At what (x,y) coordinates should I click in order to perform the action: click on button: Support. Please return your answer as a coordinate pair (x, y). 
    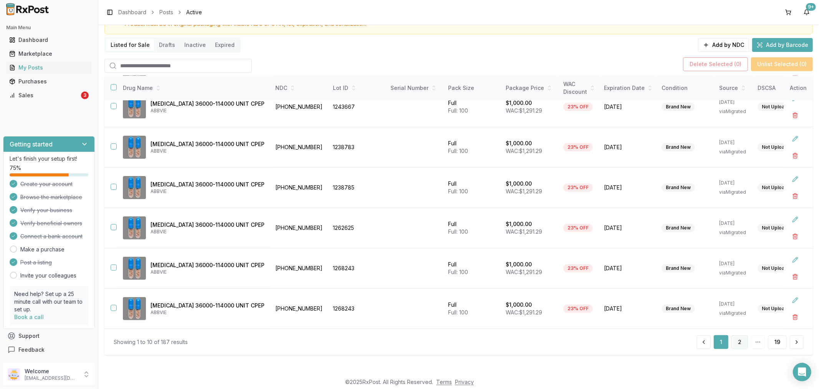
    Looking at the image, I should click on (49, 336).